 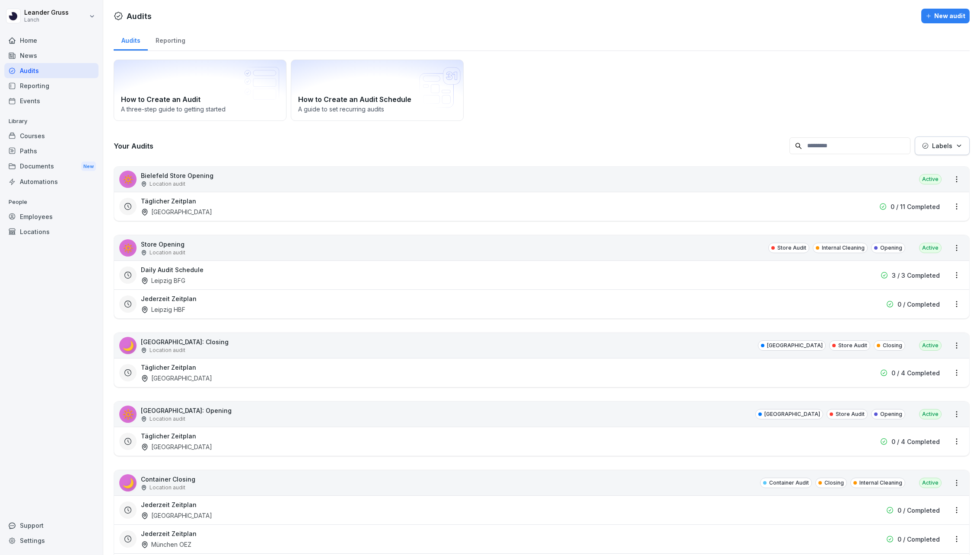 I want to click on div: Paths, so click(x=51, y=151).